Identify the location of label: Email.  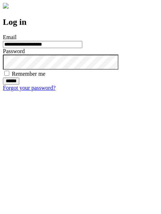
(10, 37).